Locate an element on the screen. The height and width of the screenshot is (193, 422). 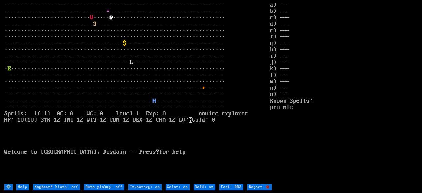
mark: H is located at coordinates (190, 120).